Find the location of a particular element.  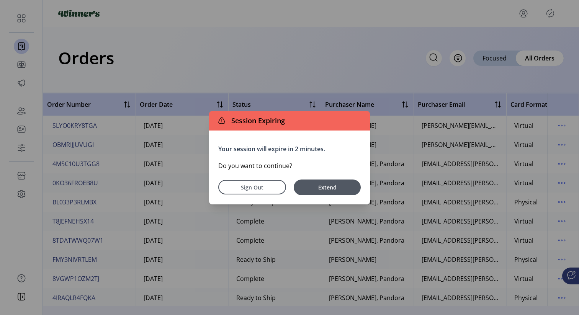

span: Extend is located at coordinates (327, 187).